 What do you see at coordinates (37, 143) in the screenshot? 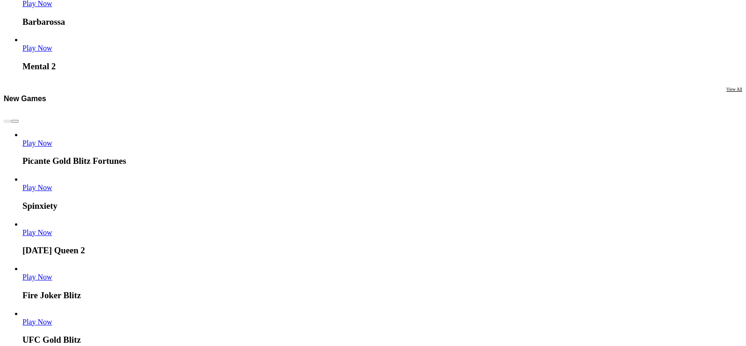
I see `a: Picante Gold Blitz Fortunes` at bounding box center [37, 143].